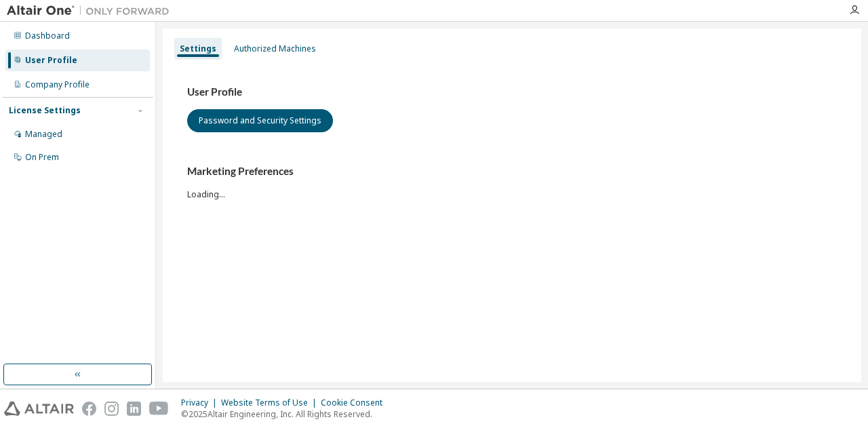  I want to click on div: Managed, so click(44, 134).